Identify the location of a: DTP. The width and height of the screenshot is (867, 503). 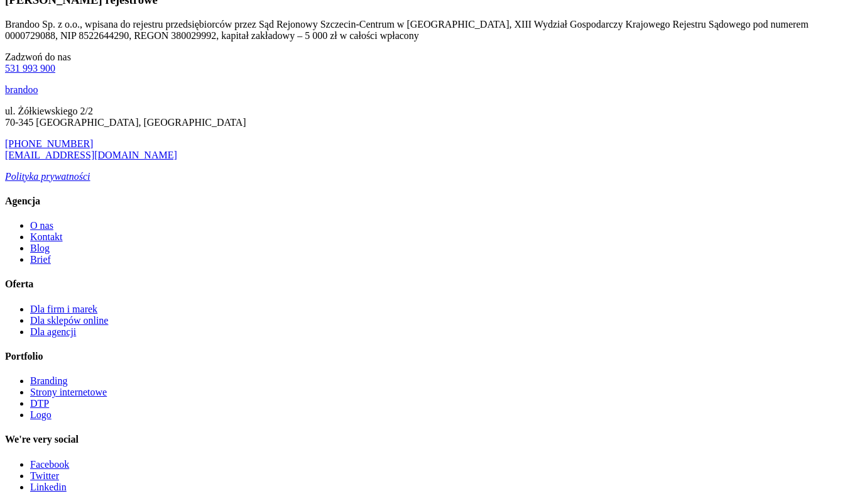
(40, 403).